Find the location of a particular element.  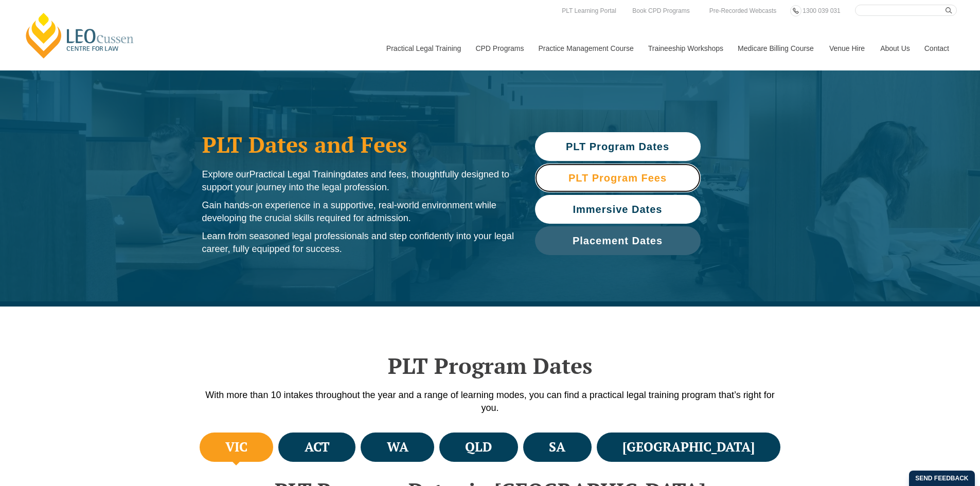

p: Gain hands-on experience in a supportive, real-world environment while developing the crucial ski... is located at coordinates (358, 212).